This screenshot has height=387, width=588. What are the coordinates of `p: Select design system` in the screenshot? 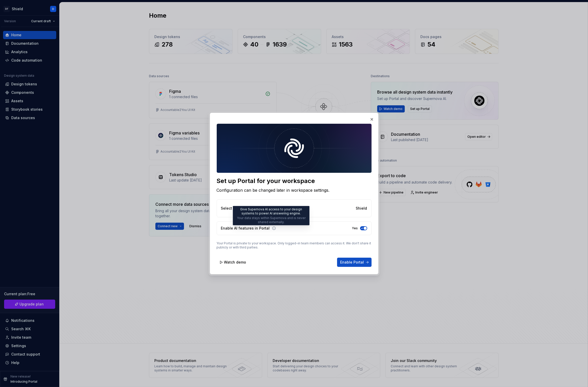 It's located at (240, 208).